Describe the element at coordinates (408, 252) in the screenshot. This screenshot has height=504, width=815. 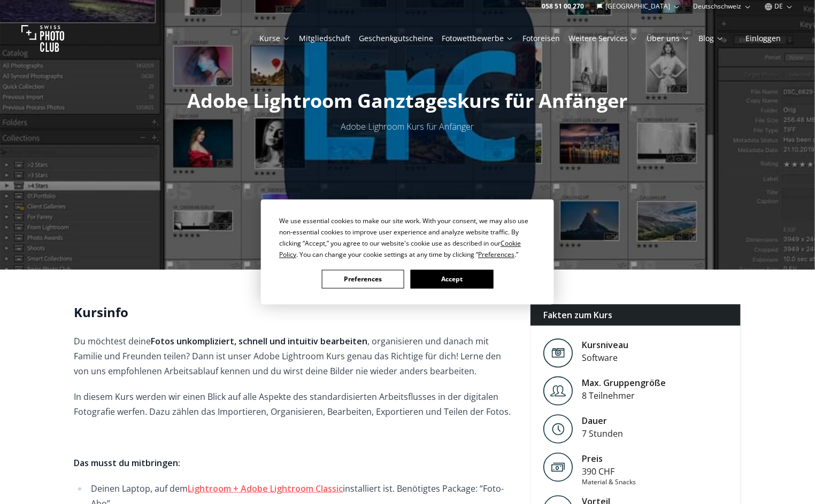
I see `div: Cookie Consent Prompt` at that location.